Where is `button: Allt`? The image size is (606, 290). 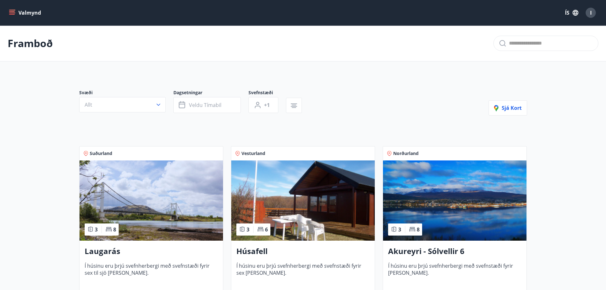
button: Allt is located at coordinates (122, 105).